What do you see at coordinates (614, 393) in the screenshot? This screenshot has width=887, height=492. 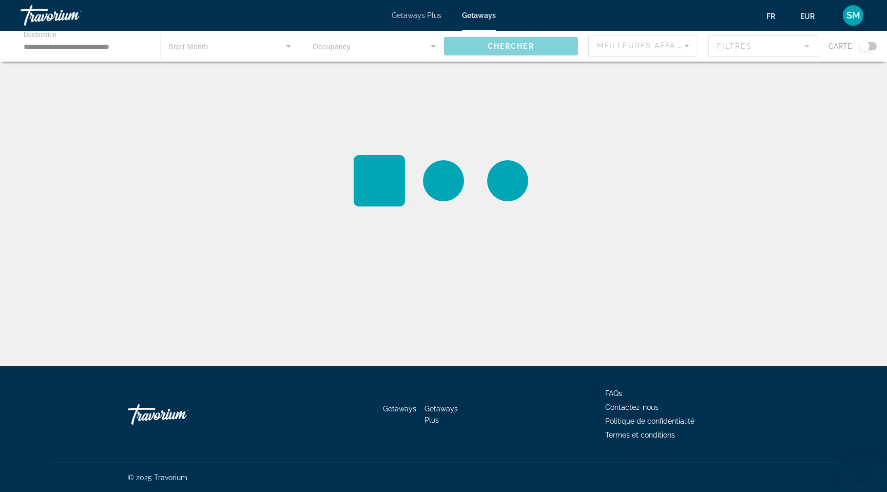 I see `span: FAQs` at bounding box center [614, 393].